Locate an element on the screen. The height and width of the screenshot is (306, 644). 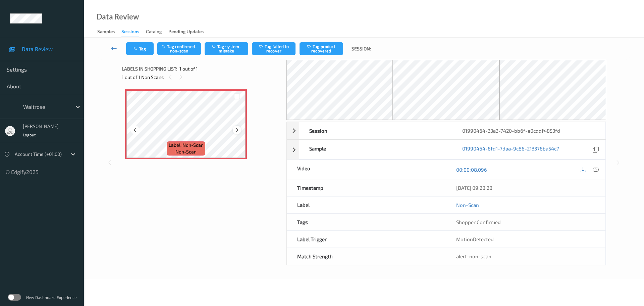
span: Session: is located at coordinates (361, 49).